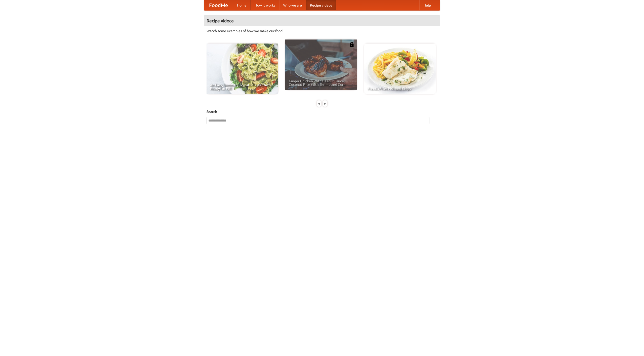  Describe the element at coordinates (242, 69) in the screenshot. I see `a: An Easy, Summery Tomato Pasta That's Ready for Fall` at that location.